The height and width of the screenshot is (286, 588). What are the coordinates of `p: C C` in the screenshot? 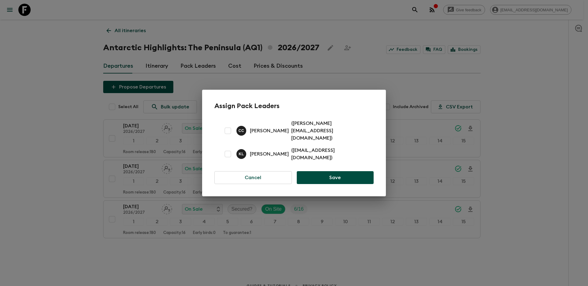 It's located at (241, 131).